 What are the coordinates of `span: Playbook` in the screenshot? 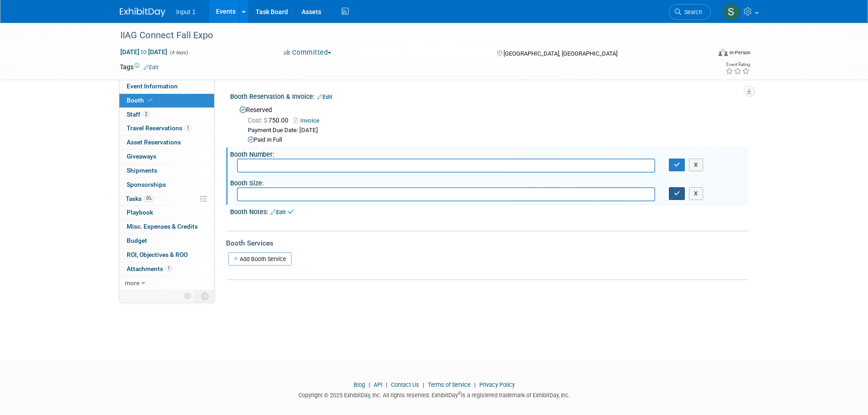 It's located at (140, 212).